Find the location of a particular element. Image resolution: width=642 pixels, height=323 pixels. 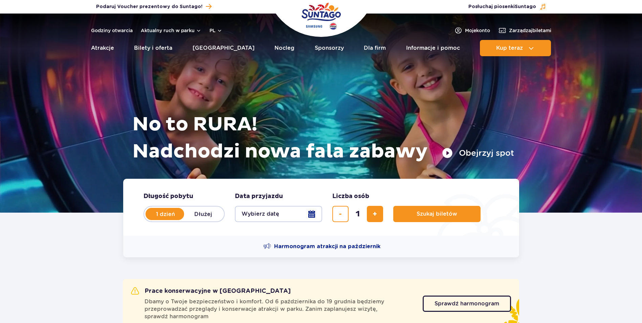

span: Dbamy o Twoje bezpieczeństwo i komfort. Od 6 października do 19 grudnia będziemy przeprowadzać pr... is located at coordinates (279, 309).